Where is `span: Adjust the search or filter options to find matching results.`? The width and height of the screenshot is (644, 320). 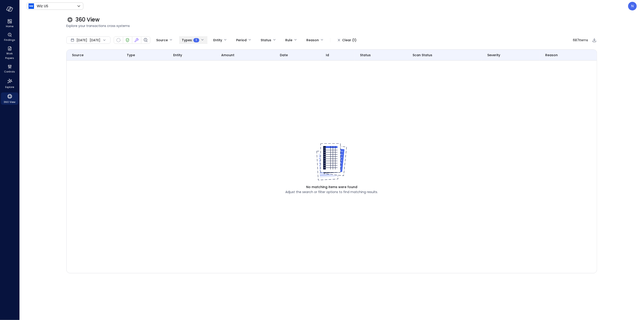 span: Adjust the search or filter options to find matching results. is located at coordinates (332, 192).